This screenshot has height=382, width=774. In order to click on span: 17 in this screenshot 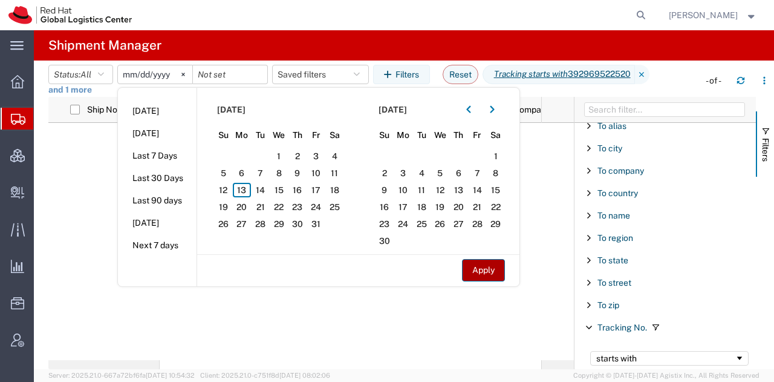, I will do `click(316, 190)`.